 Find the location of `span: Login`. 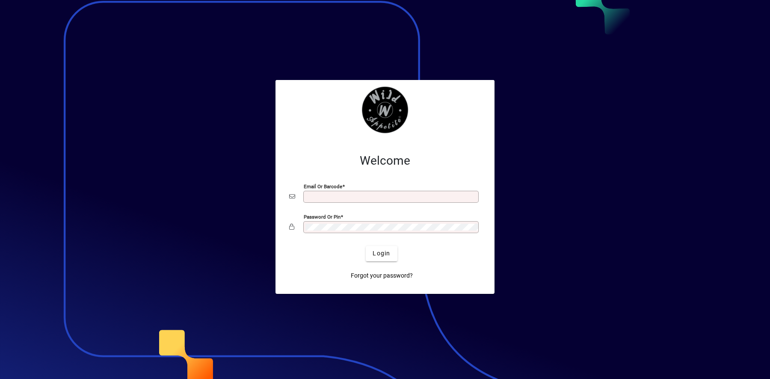

span: Login is located at coordinates (381, 253).